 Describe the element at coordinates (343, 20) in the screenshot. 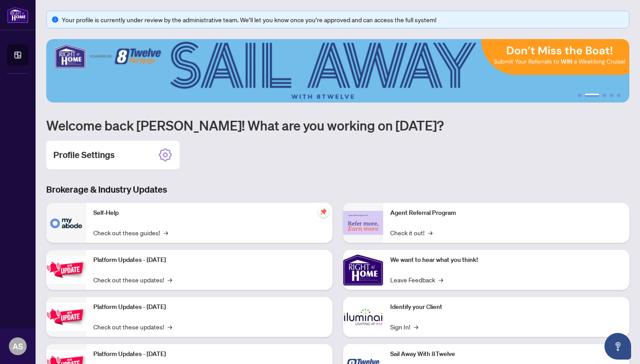

I see `div: Your profile is currently under review by the administrative team. We’ll let you know once you’re...` at that location.